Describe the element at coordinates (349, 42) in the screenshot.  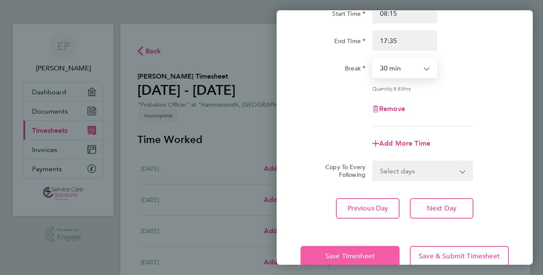
I see `label: End Time` at that location.